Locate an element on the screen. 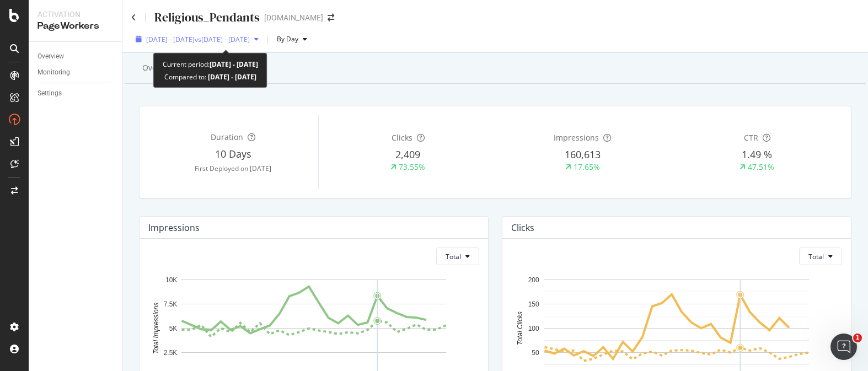 This screenshot has width=868, height=371. text: 150 is located at coordinates (534, 304).